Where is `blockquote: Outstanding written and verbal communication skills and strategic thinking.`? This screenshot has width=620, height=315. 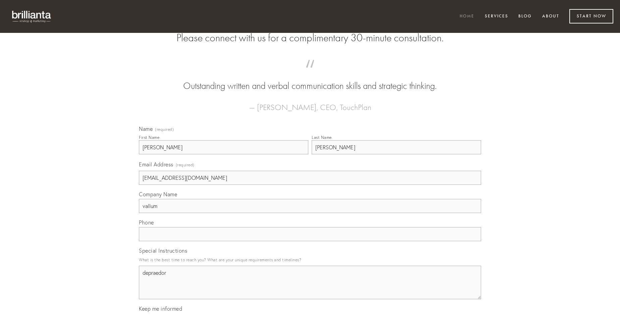
blockquote: Outstanding written and verbal communication skills and strategic thinking. is located at coordinates (310, 80).